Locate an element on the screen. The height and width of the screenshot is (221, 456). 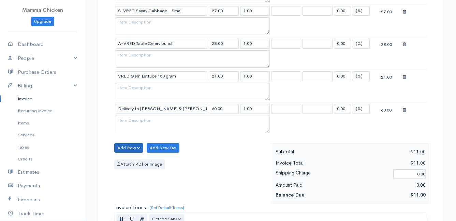
div: Invoice Total is located at coordinates (311, 163).